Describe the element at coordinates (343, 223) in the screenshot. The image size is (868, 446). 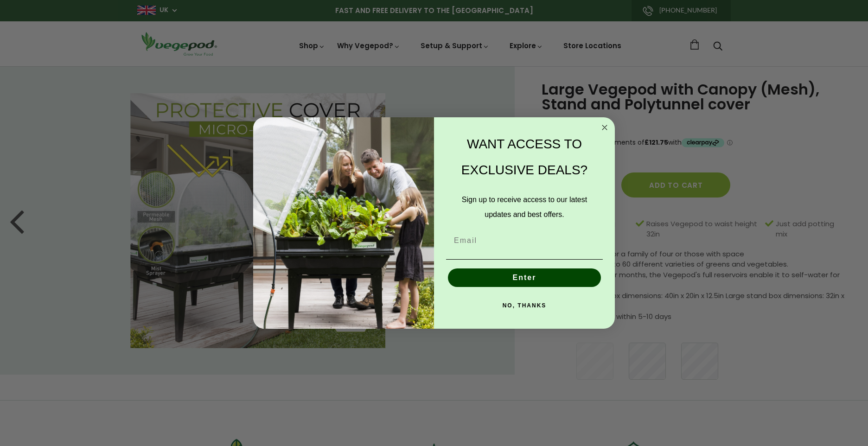
I see `img: e9d03583-1bb1-490f-ad29-36751b3212ff.jpeg` at that location.